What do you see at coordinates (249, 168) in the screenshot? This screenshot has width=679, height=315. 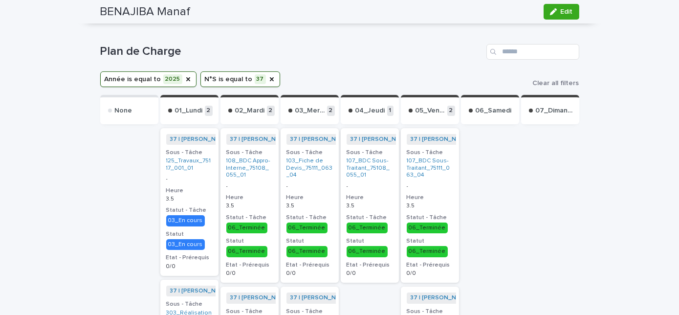 I see `a: 108_BDC Appro-Interne_75108_055_01` at bounding box center [249, 168].